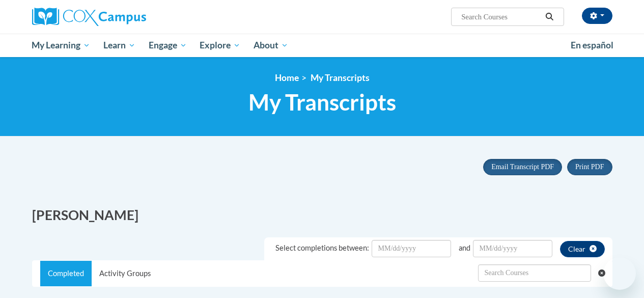 The width and height of the screenshot is (644, 298). Describe the element at coordinates (287, 77) in the screenshot. I see `a: Home` at that location.